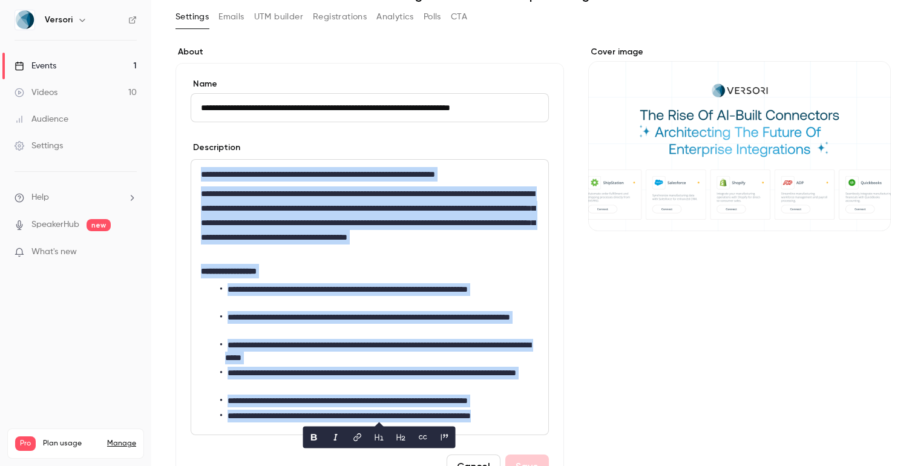 This screenshot has height=466, width=915. I want to click on section: description, so click(370, 297).